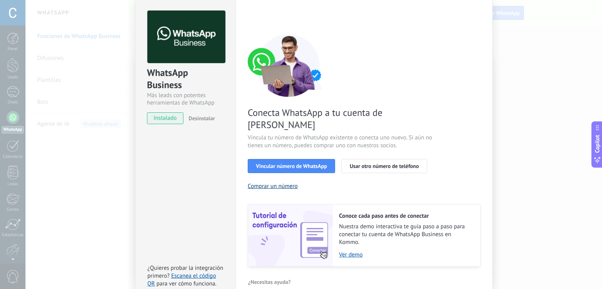  I want to click on span: Copilot, so click(598, 144).